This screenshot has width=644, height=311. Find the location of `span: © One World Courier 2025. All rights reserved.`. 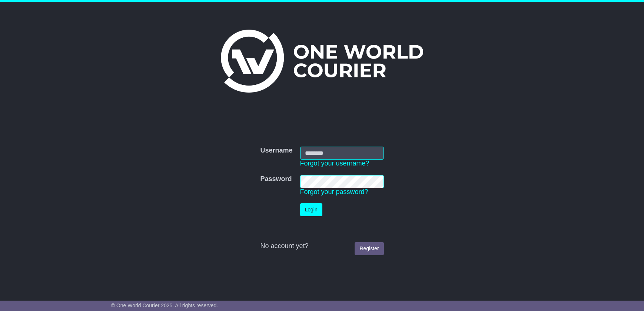

span: © One World Courier 2025. All rights reserved. is located at coordinates (164, 306).